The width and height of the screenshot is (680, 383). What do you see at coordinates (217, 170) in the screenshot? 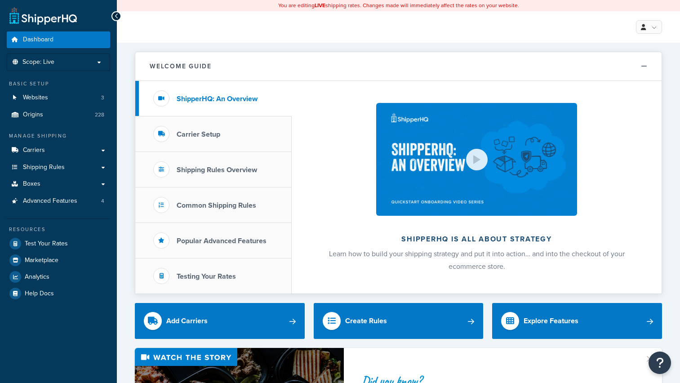
I see `h3: Shipping Rules Overview` at bounding box center [217, 170].